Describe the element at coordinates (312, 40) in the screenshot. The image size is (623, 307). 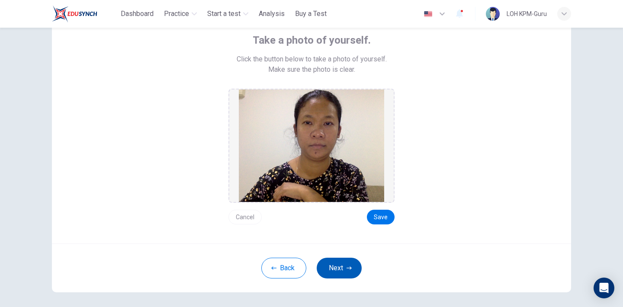
I see `span: Take a photo of yourself.` at that location.